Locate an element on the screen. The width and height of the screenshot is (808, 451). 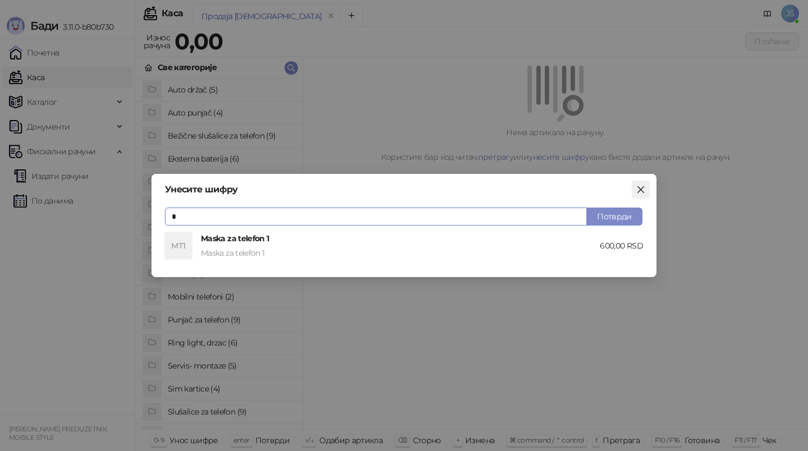
span: close is located at coordinates (640, 190).